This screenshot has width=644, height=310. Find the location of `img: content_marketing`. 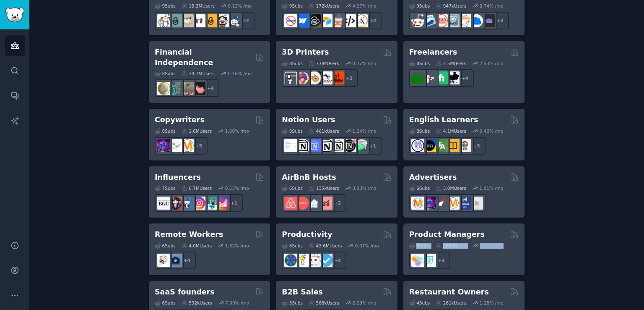

img: content_marketing is located at coordinates (187, 146).